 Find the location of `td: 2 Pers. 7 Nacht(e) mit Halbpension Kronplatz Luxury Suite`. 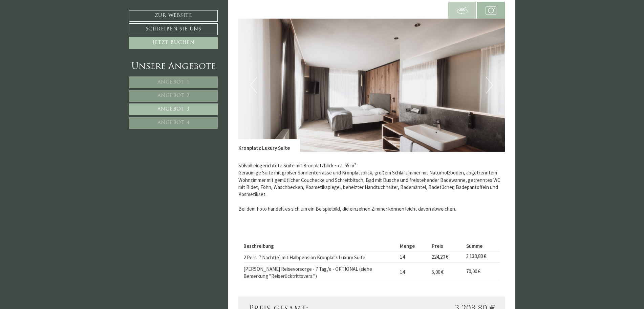

td: 2 Pers. 7 Nacht(e) mit Halbpension Kronplatz Luxury Suite is located at coordinates (321, 257).